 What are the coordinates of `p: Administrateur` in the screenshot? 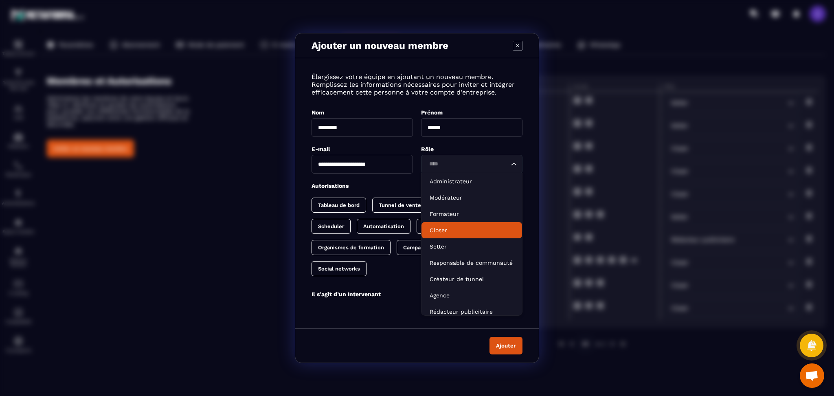 It's located at (471, 181).